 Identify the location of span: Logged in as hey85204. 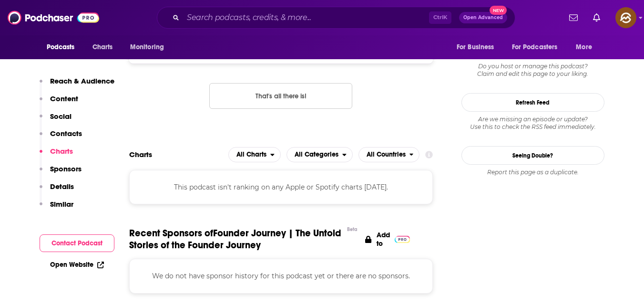
(626, 18).